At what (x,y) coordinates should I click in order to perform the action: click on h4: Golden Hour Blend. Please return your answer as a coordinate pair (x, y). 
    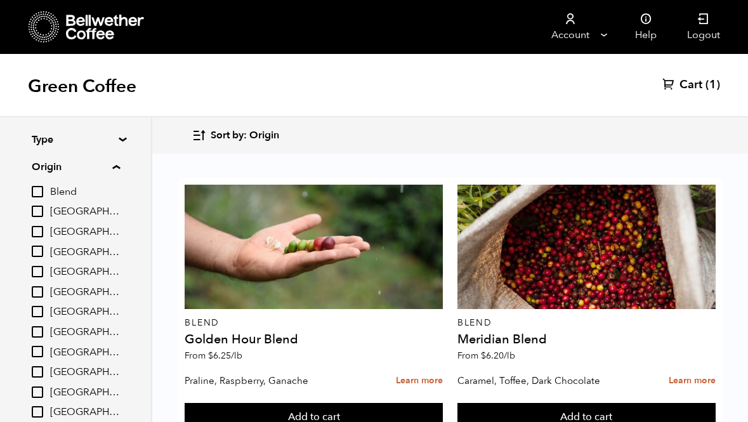
    Looking at the image, I should click on (313, 339).